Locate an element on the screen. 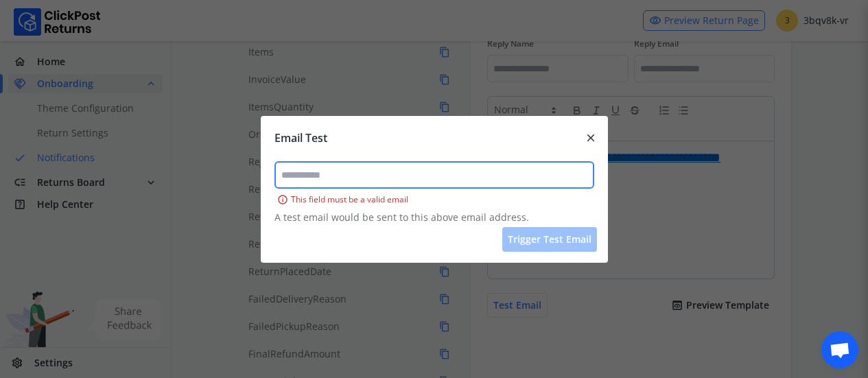 The width and height of the screenshot is (868, 378). div: Email Test is located at coordinates (300, 138).